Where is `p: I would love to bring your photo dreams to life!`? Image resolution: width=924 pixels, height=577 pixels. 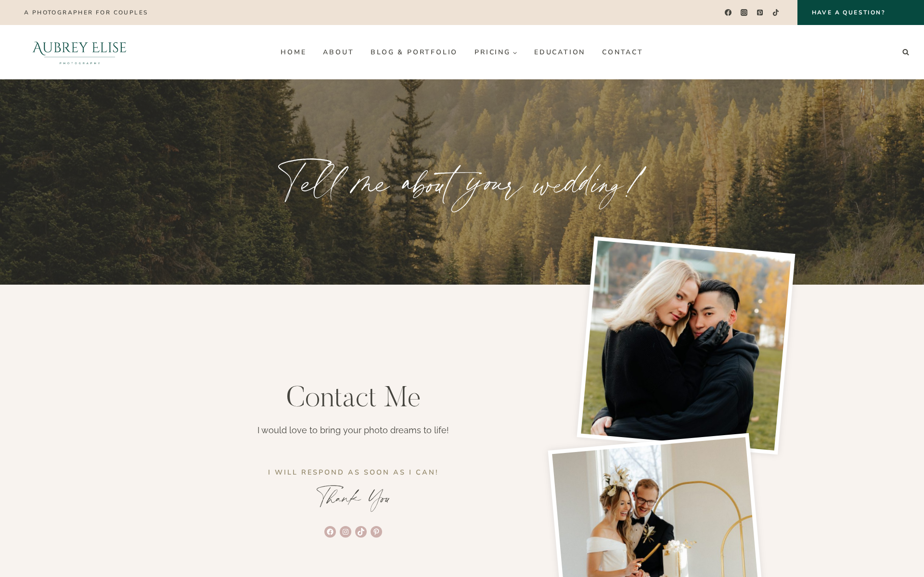 p: I would love to bring your photo dreams to life! is located at coordinates (353, 430).